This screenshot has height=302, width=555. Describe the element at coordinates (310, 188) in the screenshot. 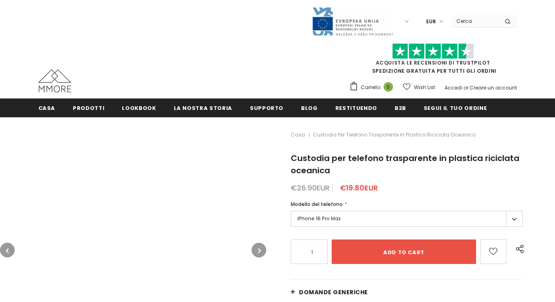

I see `span: €26.90EUR` at that location.